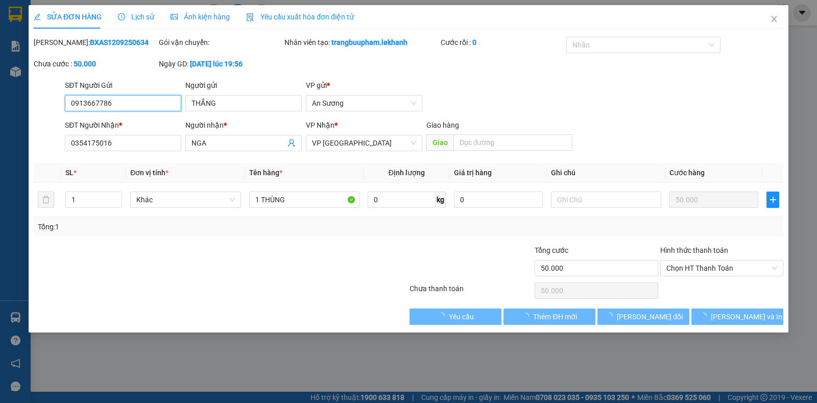 The width and height of the screenshot is (817, 403). What do you see at coordinates (243, 85) in the screenshot?
I see `div: Người gửi` at bounding box center [243, 85].